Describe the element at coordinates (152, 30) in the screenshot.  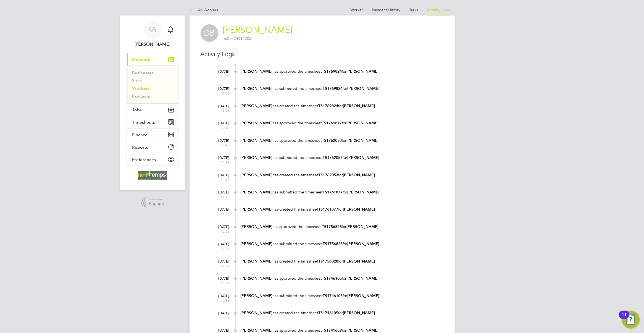
I see `span: SB` at that location.